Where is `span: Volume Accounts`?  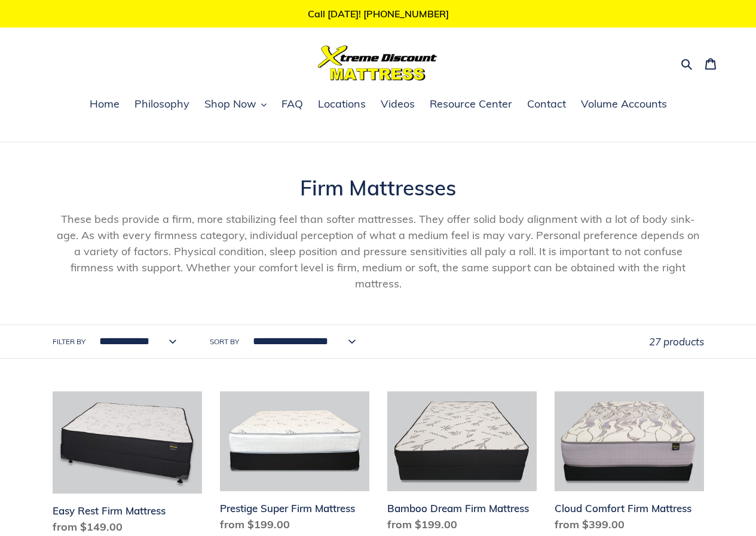 span: Volume Accounts is located at coordinates (624, 104).